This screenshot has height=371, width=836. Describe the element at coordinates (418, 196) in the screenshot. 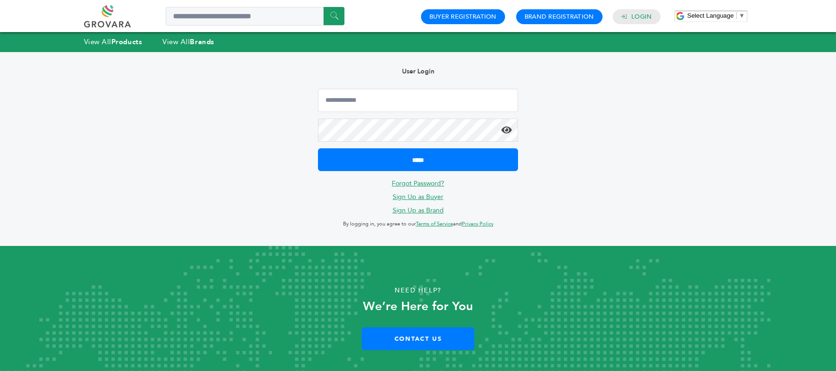

I see `a: Sign Up as Buyer` at that location.